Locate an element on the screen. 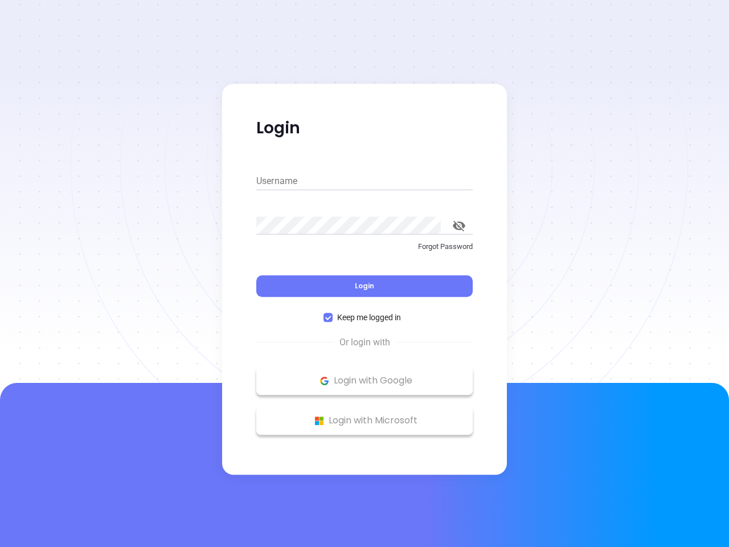  img: Microsoft Logo is located at coordinates (319, 420).